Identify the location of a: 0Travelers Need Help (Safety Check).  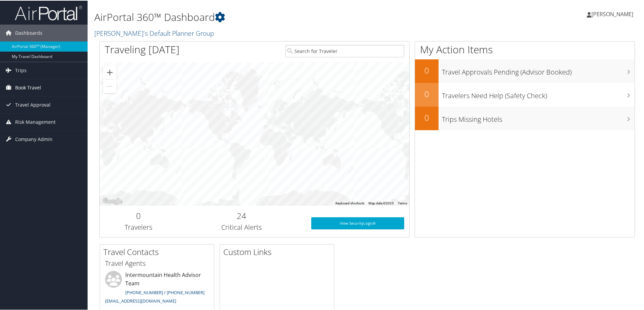
(525, 94).